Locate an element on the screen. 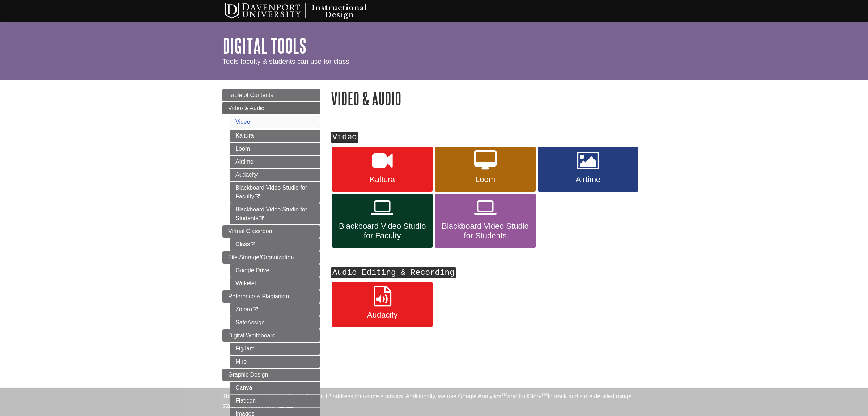 The image size is (868, 416). span: Blackboard Video Studio for Faculty is located at coordinates (382, 231).